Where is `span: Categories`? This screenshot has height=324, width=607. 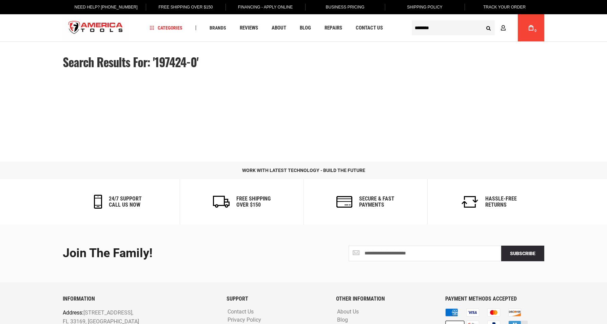 span: Categories is located at coordinates (166, 28).